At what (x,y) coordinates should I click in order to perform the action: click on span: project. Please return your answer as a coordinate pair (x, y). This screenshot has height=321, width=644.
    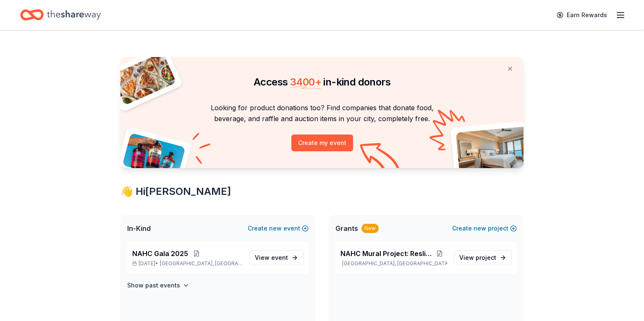
    Looking at the image, I should click on (486, 257).